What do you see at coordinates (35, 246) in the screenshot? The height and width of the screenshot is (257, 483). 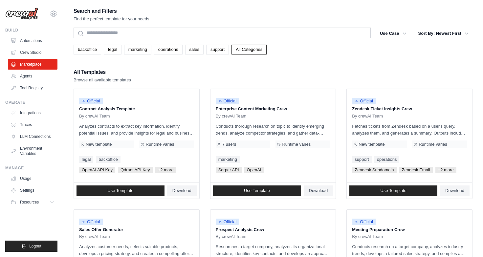 I see `span: Logout` at bounding box center [35, 246].